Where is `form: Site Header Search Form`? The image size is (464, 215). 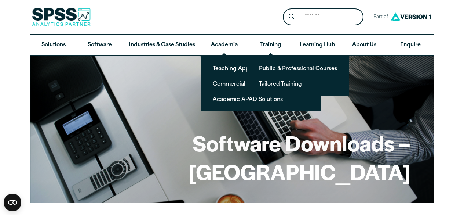 form: Site Header Search Form is located at coordinates (323, 17).